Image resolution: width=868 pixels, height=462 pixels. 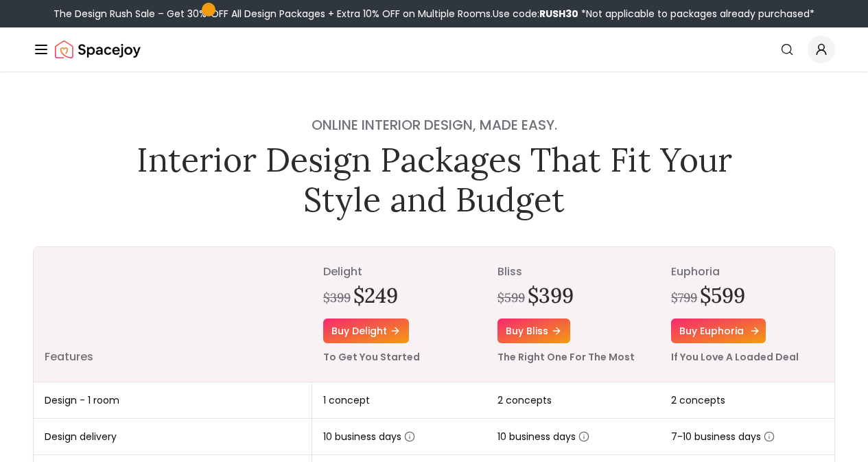 What do you see at coordinates (566, 357) in the screenshot?
I see `small: The Right One For The Most` at bounding box center [566, 357].